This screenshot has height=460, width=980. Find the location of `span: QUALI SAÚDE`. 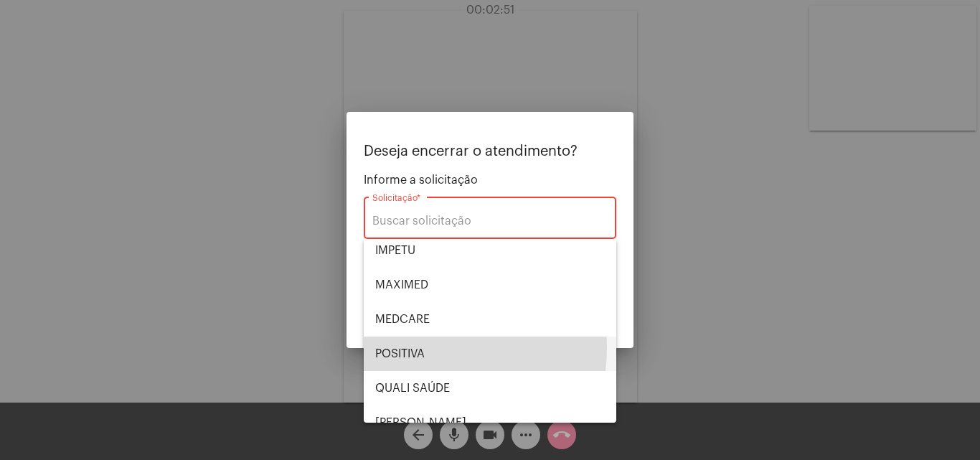

span: QUALI SAÚDE is located at coordinates (490, 388).